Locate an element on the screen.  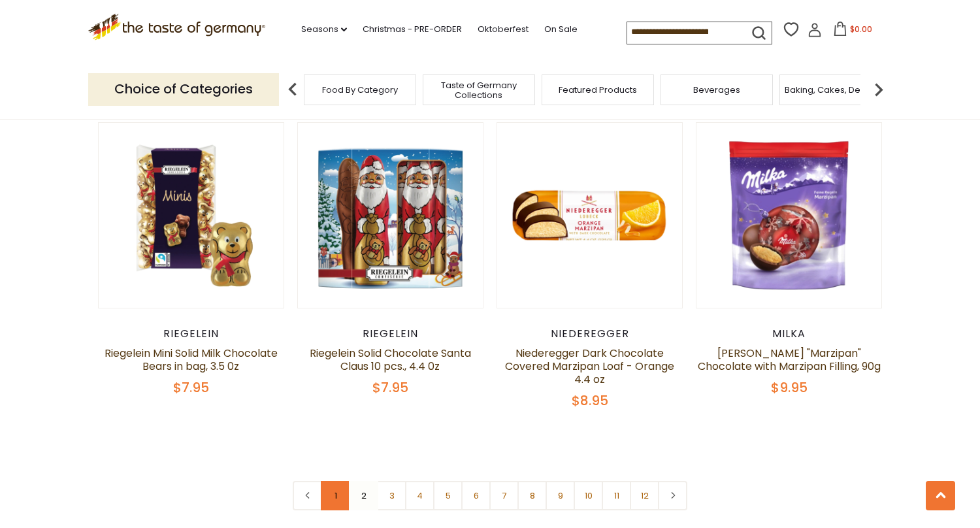
a: Featured Products is located at coordinates (598, 89).